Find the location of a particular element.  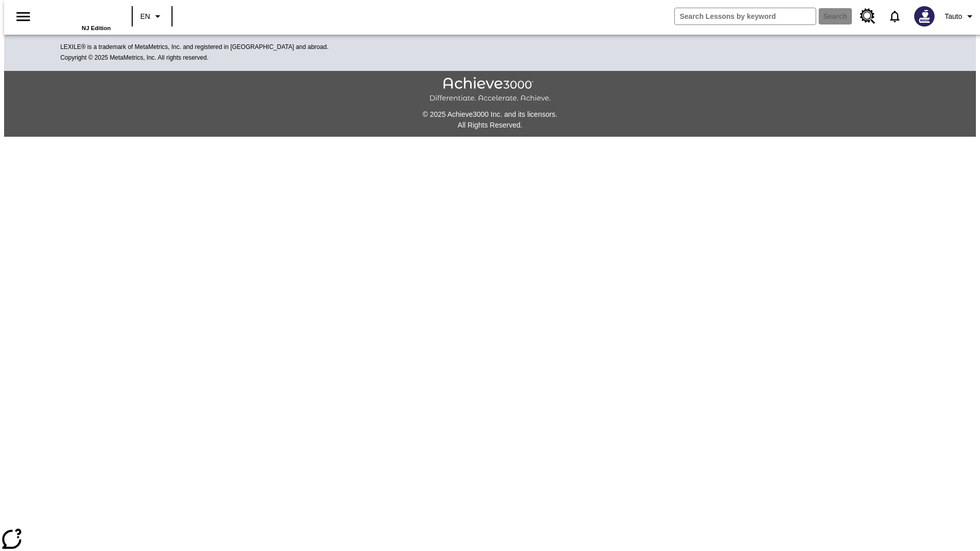

span: NJ Edition is located at coordinates (96, 28).